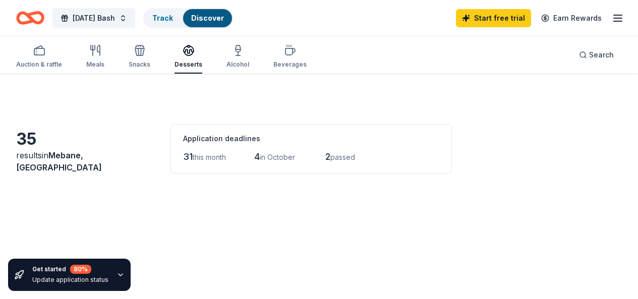 The width and height of the screenshot is (638, 299). Describe the element at coordinates (290, 57) in the screenshot. I see `button: Beverages` at that location.